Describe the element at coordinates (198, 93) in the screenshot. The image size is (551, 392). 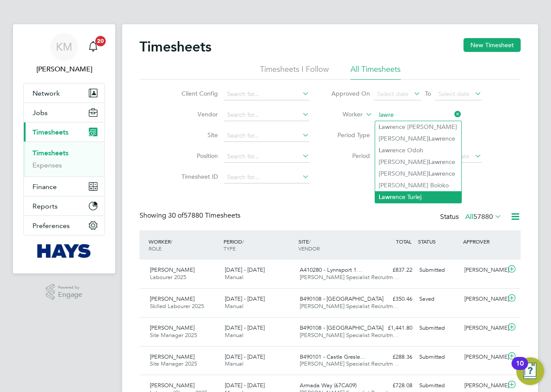
I see `label: Client Config` at that location.